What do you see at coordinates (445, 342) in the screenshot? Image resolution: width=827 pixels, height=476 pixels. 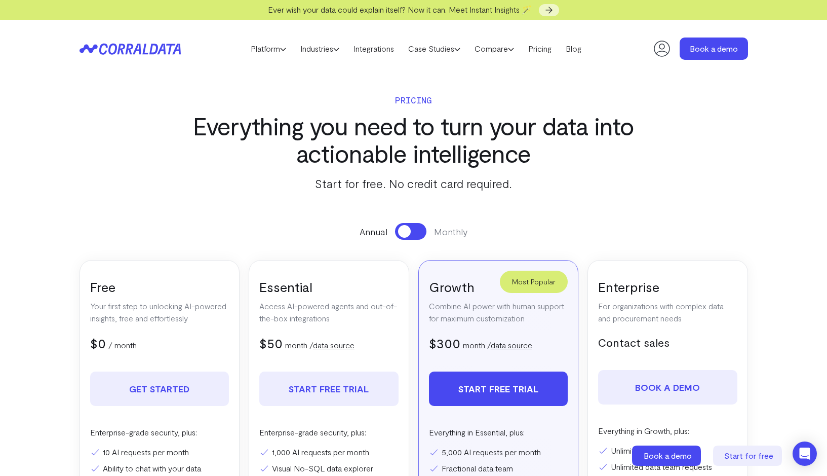 I see `span: $300` at bounding box center [445, 342].